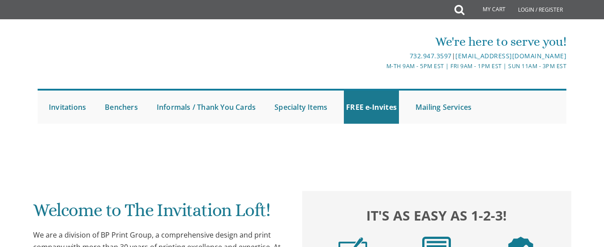  I want to click on a: Benchers, so click(121, 107).